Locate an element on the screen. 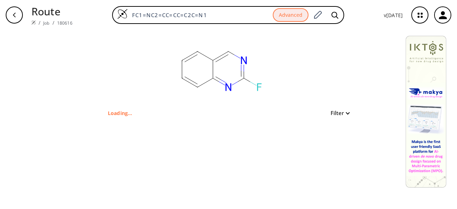 This screenshot has width=457, height=209. img: Spaya logo is located at coordinates (34, 23).